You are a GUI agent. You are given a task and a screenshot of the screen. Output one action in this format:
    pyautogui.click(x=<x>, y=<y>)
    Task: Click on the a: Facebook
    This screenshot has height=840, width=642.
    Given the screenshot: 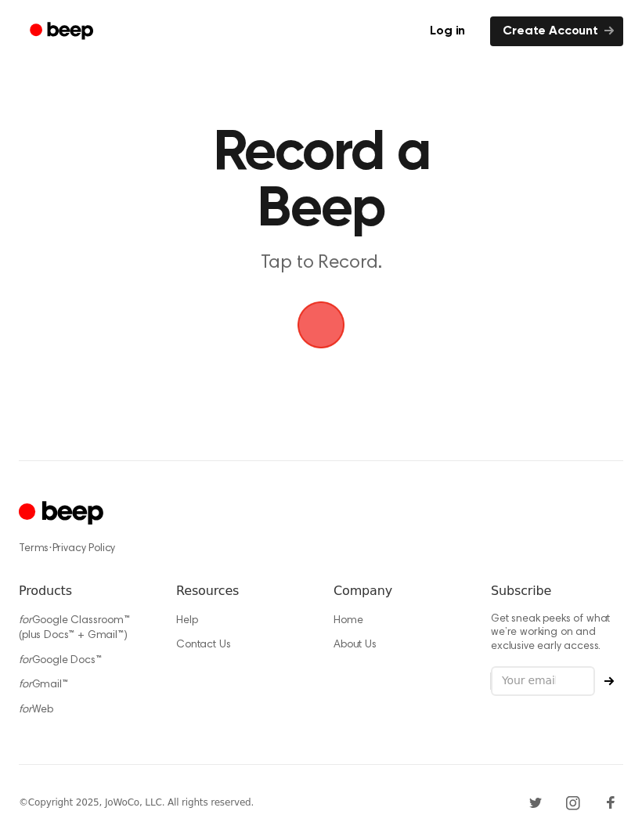 What is the action you would take?
    pyautogui.click(x=610, y=803)
    